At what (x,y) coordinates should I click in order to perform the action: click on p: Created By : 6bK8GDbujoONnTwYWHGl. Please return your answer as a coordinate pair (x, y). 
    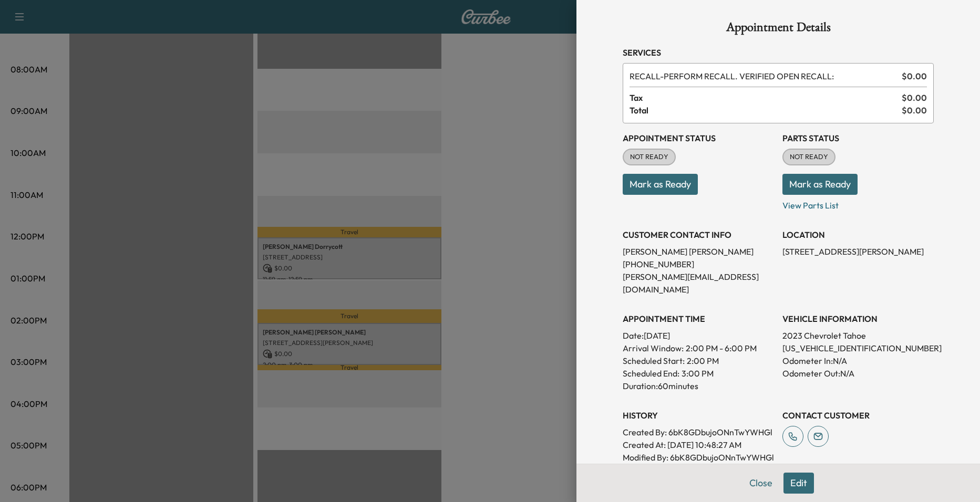
    Looking at the image, I should click on (698, 432).